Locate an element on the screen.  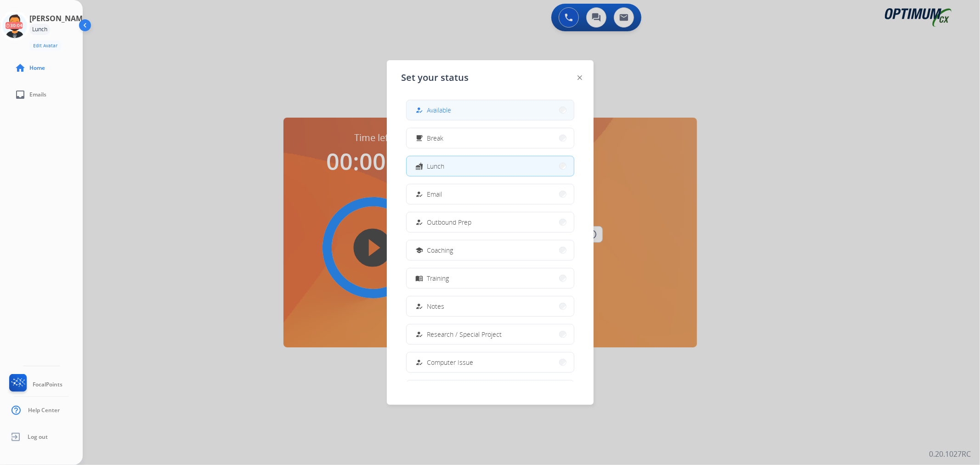
span: FocalPoints is located at coordinates (47, 385).